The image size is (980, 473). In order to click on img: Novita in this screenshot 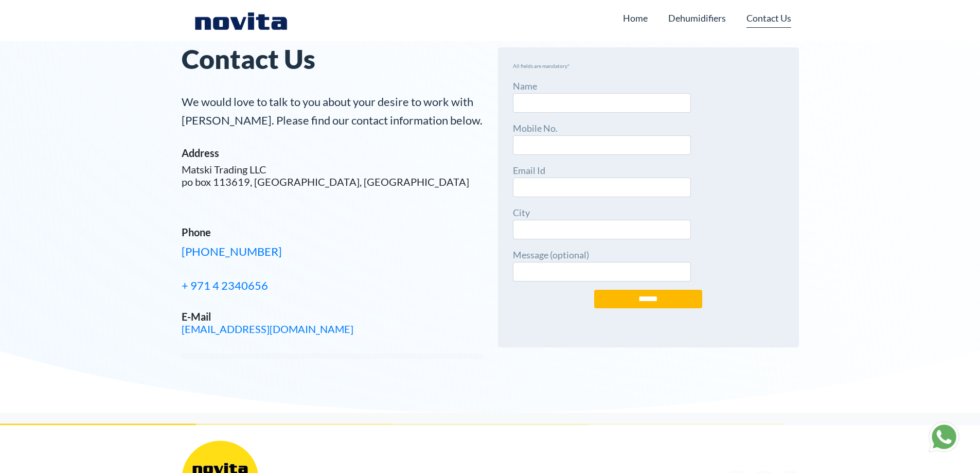, I will do `click(241, 21)`.